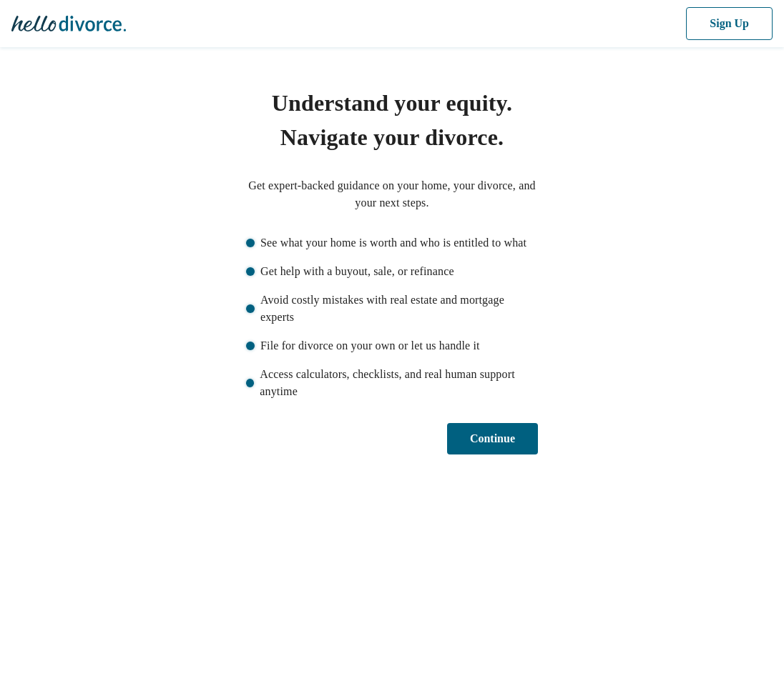  What do you see at coordinates (392, 363) in the screenshot?
I see `li: File for divorce on your own or let us handle it` at bounding box center [392, 363].